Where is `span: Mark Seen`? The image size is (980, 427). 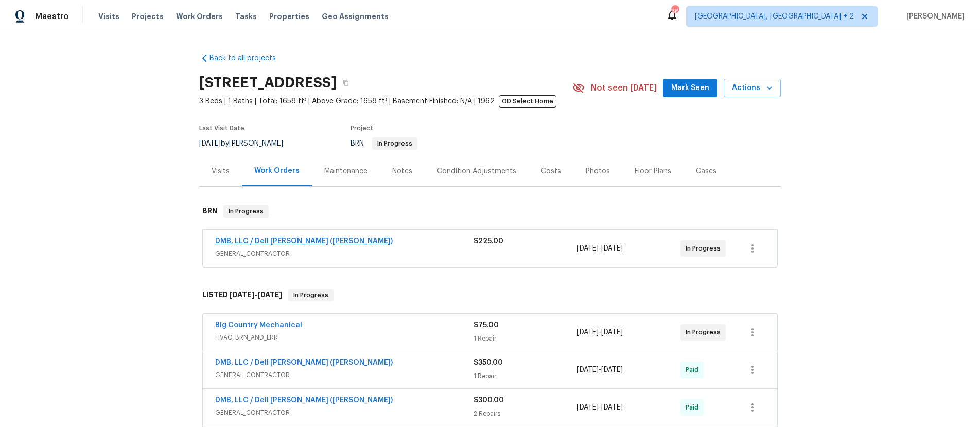 span: Mark Seen is located at coordinates (690, 88).